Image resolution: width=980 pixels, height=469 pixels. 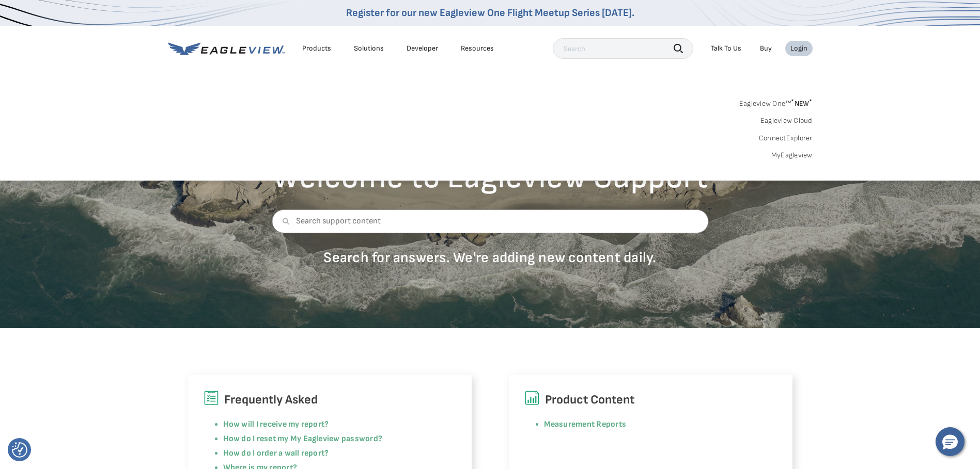 What do you see at coordinates (651, 400) in the screenshot?
I see `h6: Product Content` at bounding box center [651, 400].